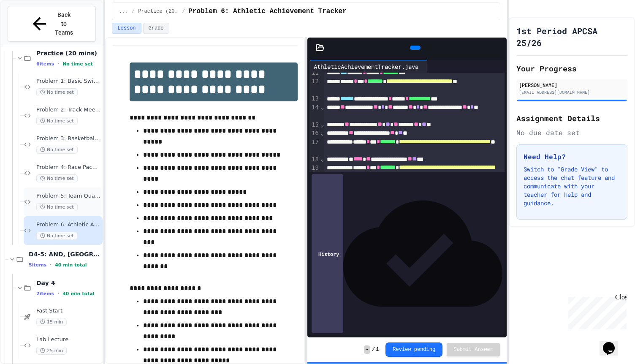 This screenshot has height=364, width=635. I want to click on div: History, so click(327, 253).